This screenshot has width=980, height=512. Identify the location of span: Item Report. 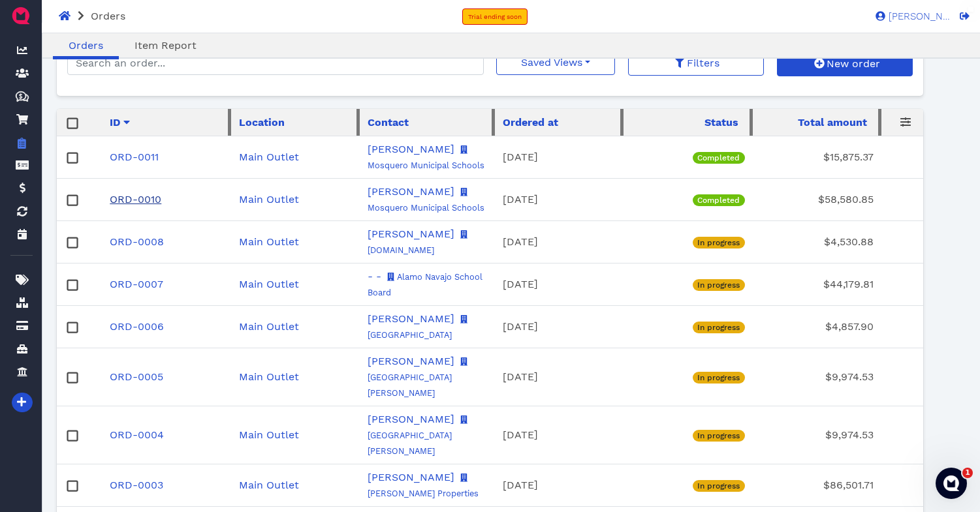
(165, 45).